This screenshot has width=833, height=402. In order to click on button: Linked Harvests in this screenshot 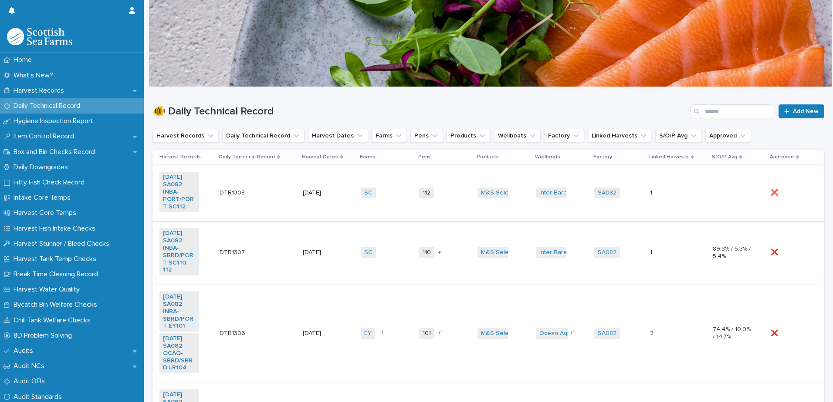, I will do `click(619, 136)`.